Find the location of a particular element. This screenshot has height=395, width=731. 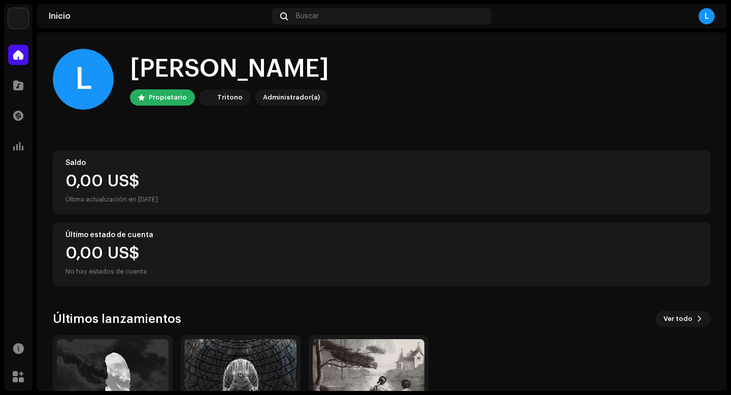

h3: Últimos lanzamientos is located at coordinates (117, 319).